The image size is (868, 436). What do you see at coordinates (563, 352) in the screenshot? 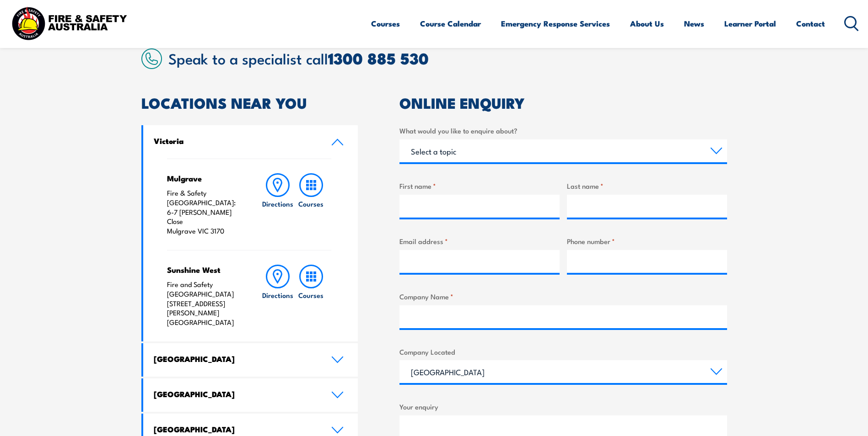
I see `label: Company Located` at bounding box center [563, 352].